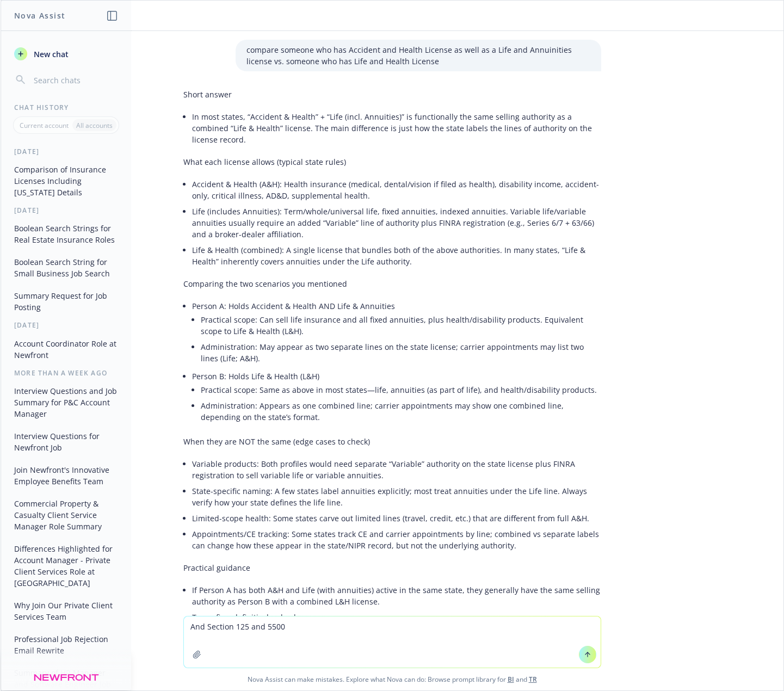 This screenshot has height=691, width=784. I want to click on span: New chat, so click(50, 54).